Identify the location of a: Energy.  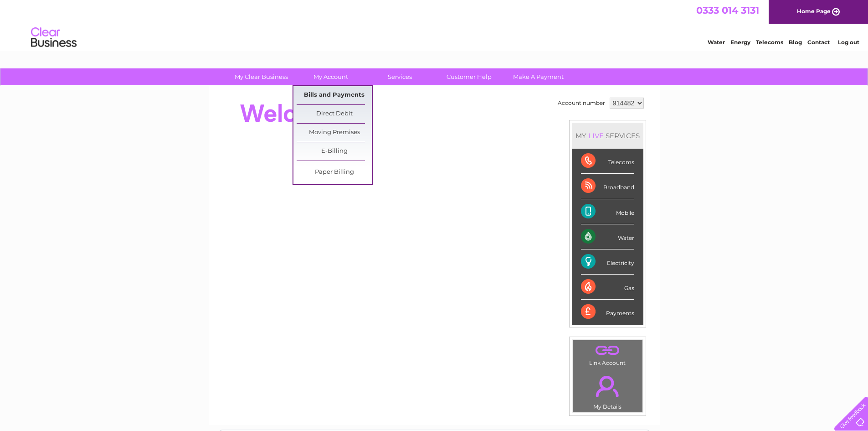
(741, 42).